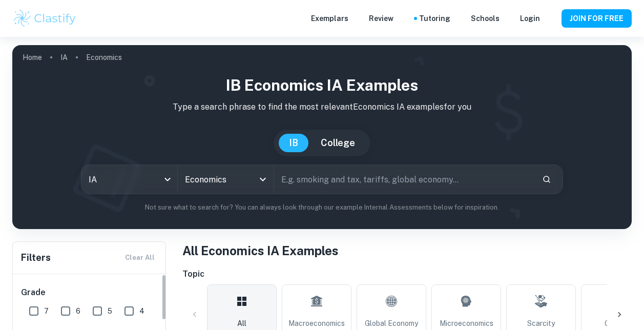 The image size is (644, 330). I want to click on span: 7, so click(46, 311).